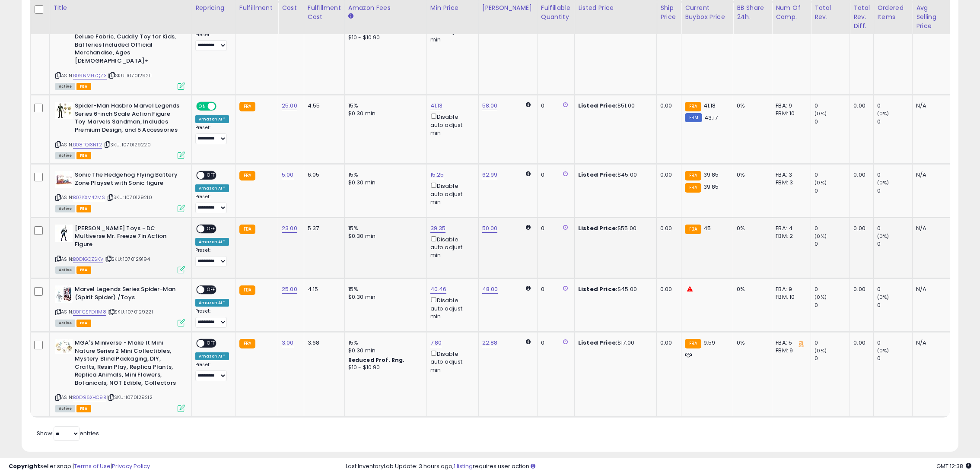 Image resolution: width=980 pixels, height=475 pixels. Describe the element at coordinates (64, 179) in the screenshot. I see `img: 41ShId3w3RL._SL40_.jpg` at that location.